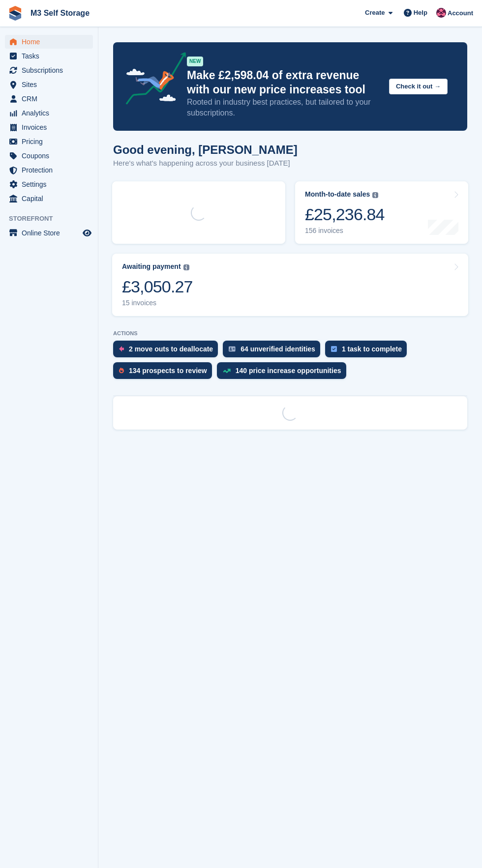 The height and width of the screenshot is (868, 482). What do you see at coordinates (290, 284) in the screenshot?
I see `a: Awaiting payment £3,050.27 15 invoices` at bounding box center [290, 284].